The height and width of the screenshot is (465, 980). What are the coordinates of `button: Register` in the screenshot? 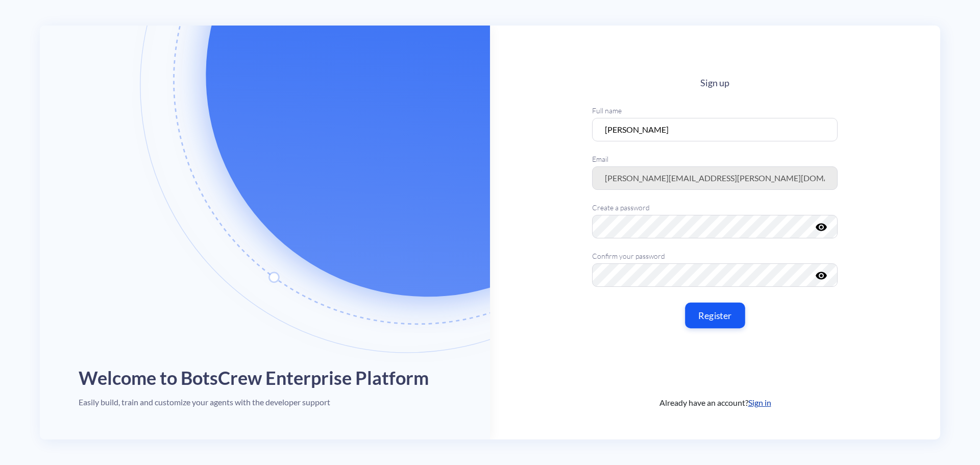 It's located at (716, 315).